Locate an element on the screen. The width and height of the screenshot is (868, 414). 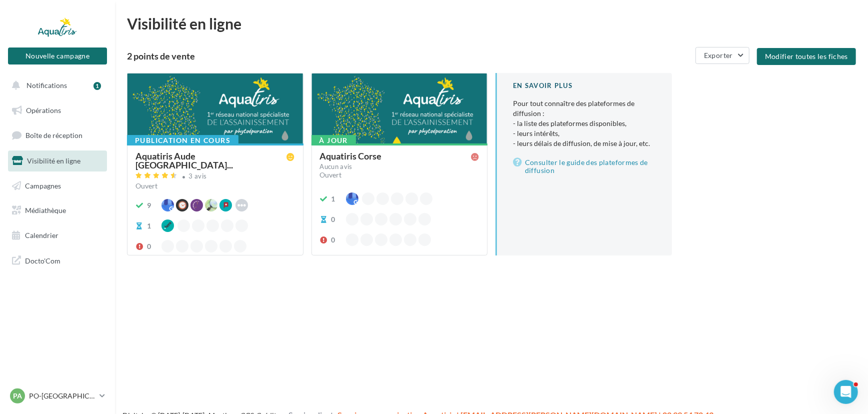
div: Publication en cours is located at coordinates (182, 141).